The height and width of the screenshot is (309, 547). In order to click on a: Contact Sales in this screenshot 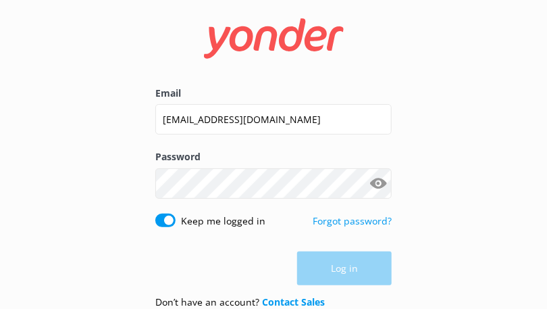, I will do `click(293, 301)`.